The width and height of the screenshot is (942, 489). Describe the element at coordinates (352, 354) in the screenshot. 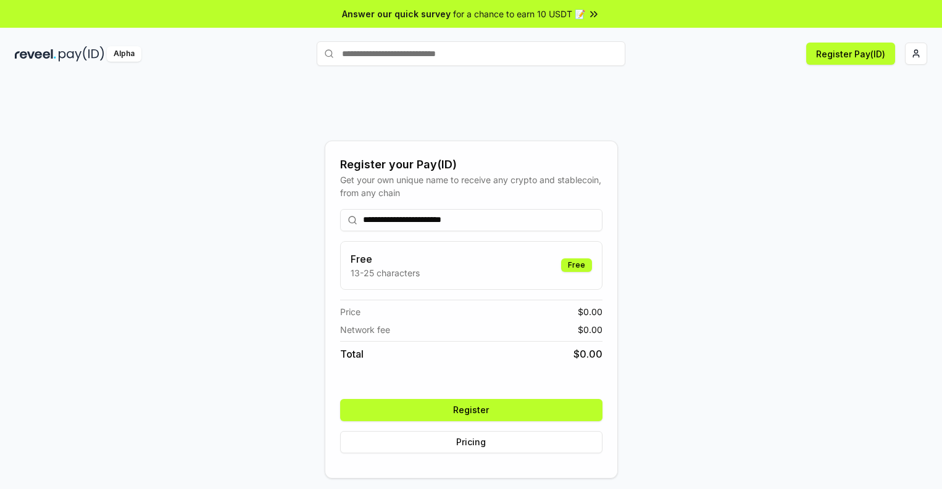

I see `span: Total` at that location.